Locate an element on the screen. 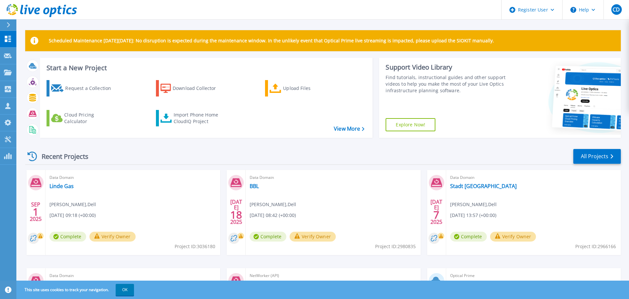 The height and width of the screenshot is (299, 629). div: Find tutorials, instructional guides and other support videos to help you make the most of your L... is located at coordinates (448, 84).